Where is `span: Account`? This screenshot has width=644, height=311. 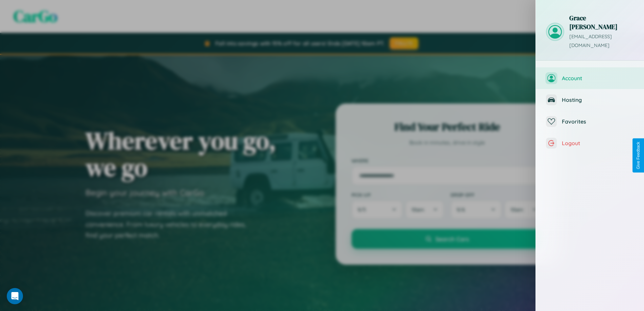 span: Account is located at coordinates (598, 78).